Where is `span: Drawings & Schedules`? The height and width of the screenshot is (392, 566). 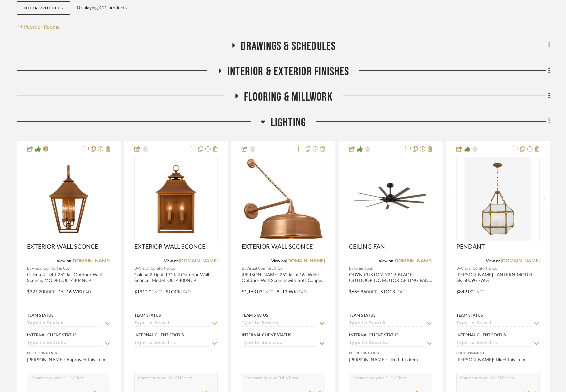 span: Drawings & Schedules is located at coordinates (289, 46).